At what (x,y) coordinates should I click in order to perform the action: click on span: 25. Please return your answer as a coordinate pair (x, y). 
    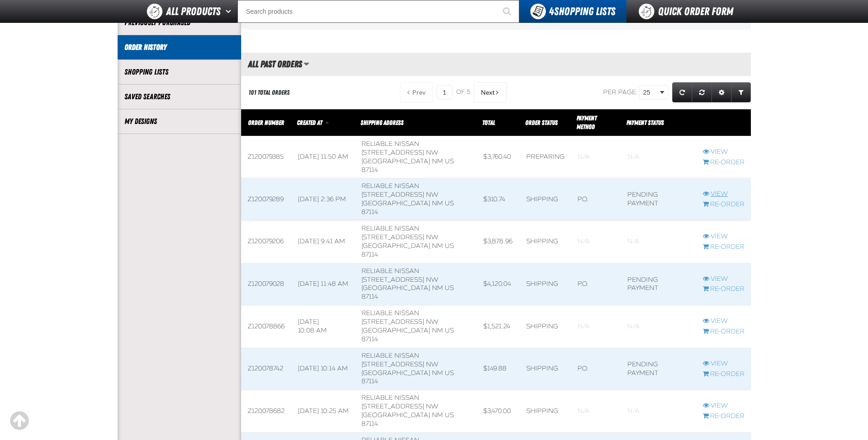
    Looking at the image, I should click on (651, 92).